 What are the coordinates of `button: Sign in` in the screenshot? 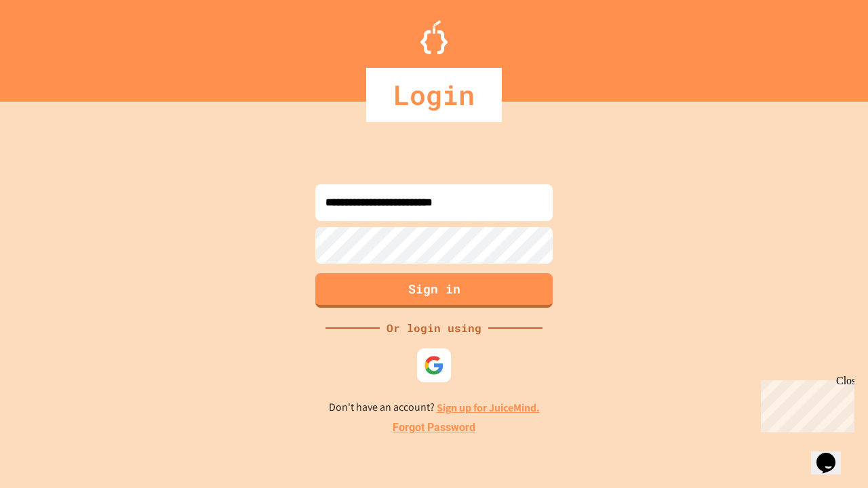 It's located at (434, 290).